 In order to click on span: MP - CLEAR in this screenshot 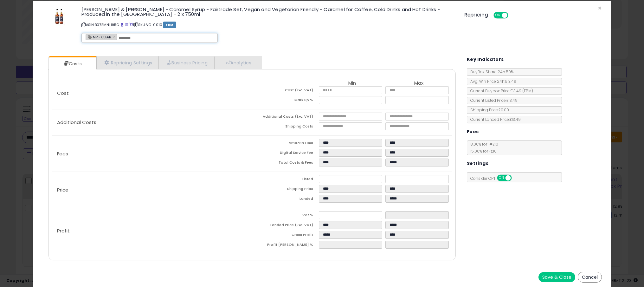, I will do `click(98, 37)`.